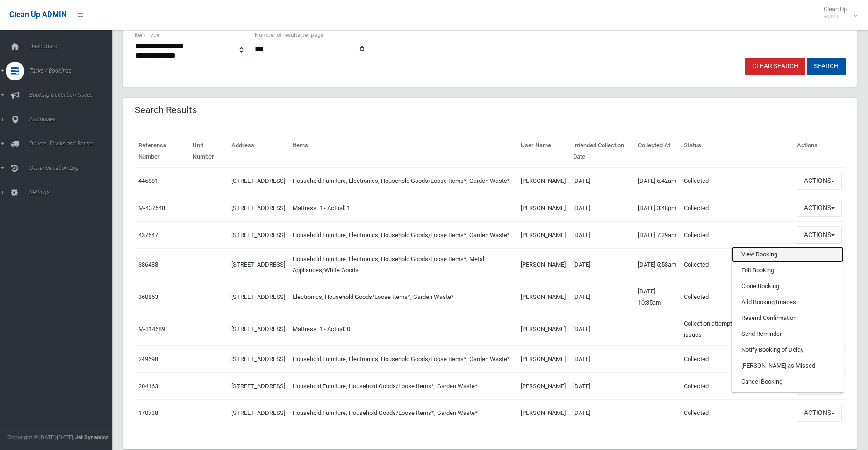 The image size is (868, 450). What do you see at coordinates (258, 151) in the screenshot?
I see `th: Address` at bounding box center [258, 151].